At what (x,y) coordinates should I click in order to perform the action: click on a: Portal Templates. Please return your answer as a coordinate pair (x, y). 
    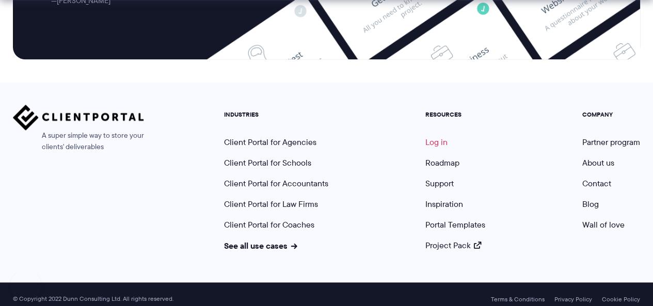
    Looking at the image, I should click on (456, 225).